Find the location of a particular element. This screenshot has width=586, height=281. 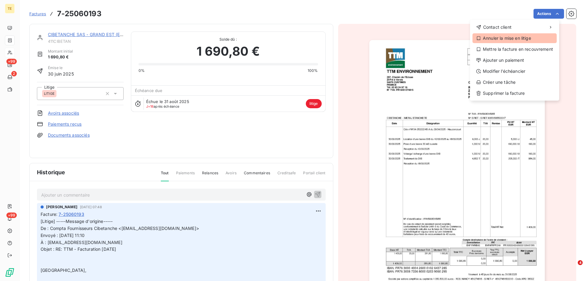

div: Annuler la mise en litige is located at coordinates (515, 38).